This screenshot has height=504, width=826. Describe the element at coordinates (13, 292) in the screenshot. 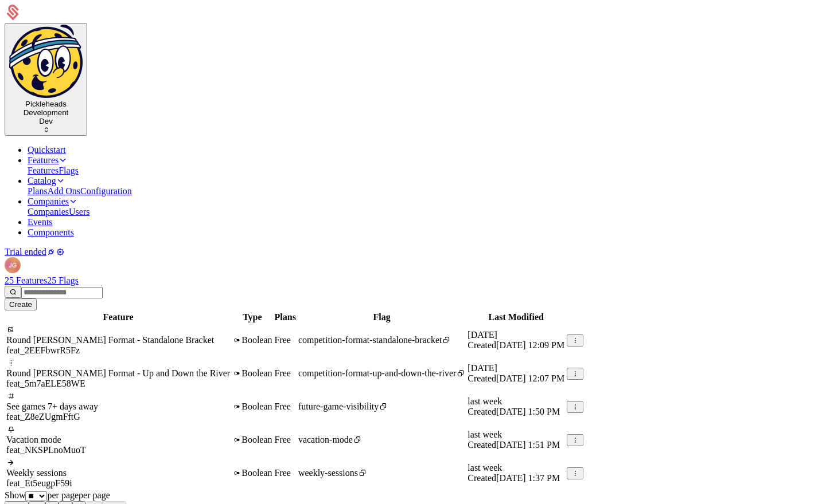

I see `button: Search features` at that location.